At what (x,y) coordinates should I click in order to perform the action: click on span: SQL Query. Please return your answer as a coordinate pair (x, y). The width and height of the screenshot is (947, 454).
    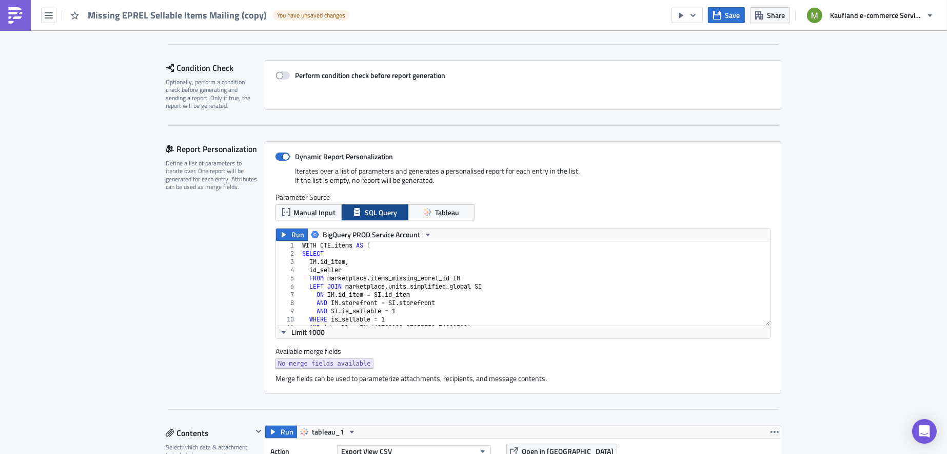
    Looking at the image, I should click on (381, 212).